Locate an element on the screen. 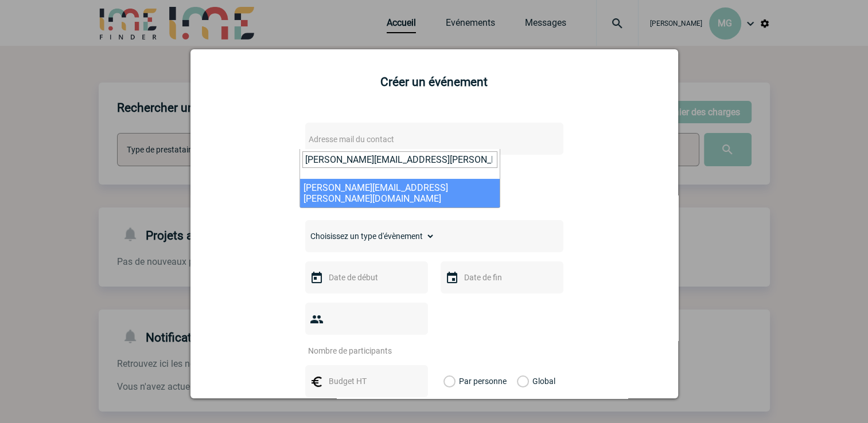  input: Nombre de participants is located at coordinates (360, 351).